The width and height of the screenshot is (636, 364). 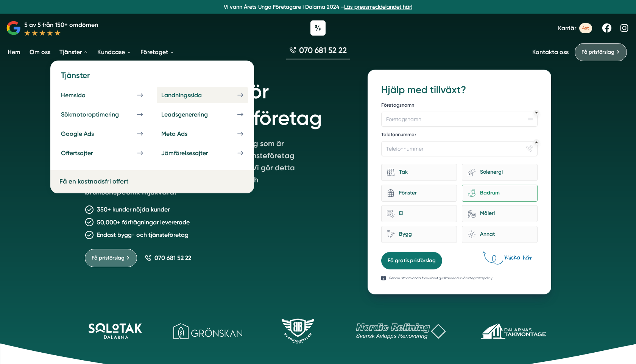 What do you see at coordinates (86, 153) in the screenshot?
I see `div: Offertsajter` at bounding box center [86, 153].